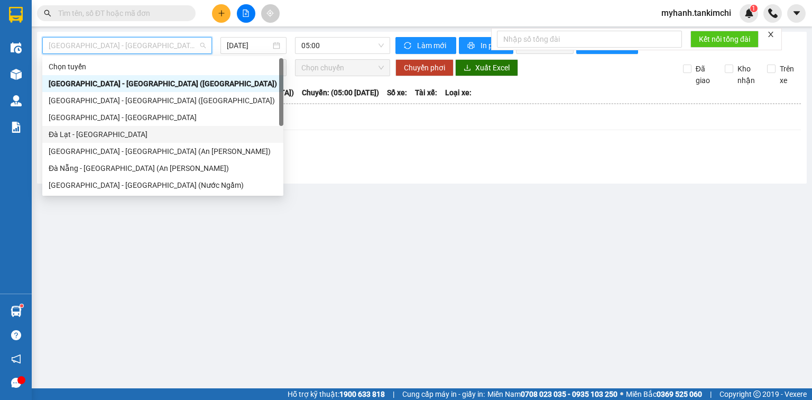  Describe the element at coordinates (221, 13) in the screenshot. I see `button: plus` at that location.